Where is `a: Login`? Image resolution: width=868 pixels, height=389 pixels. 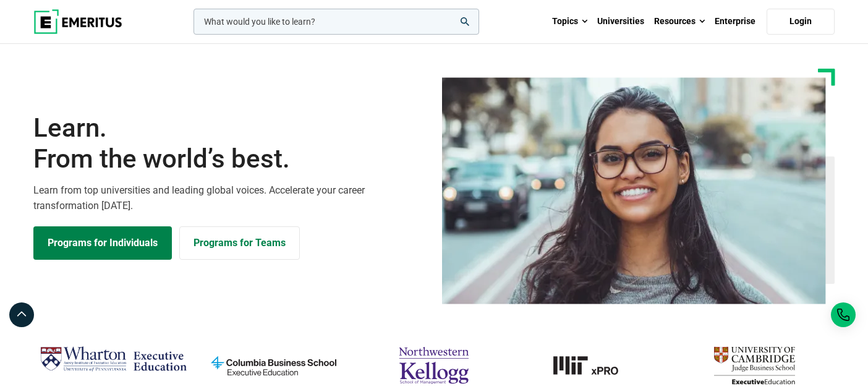 a: Login is located at coordinates (801, 22).